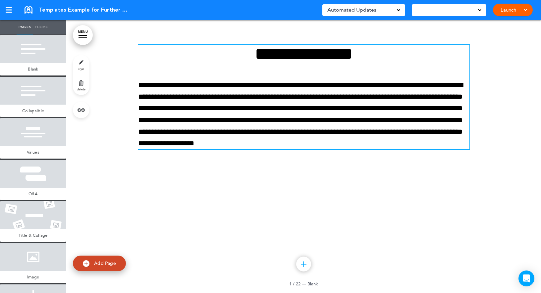  Describe the element at coordinates (33, 194) in the screenshot. I see `span: Q&A` at that location.